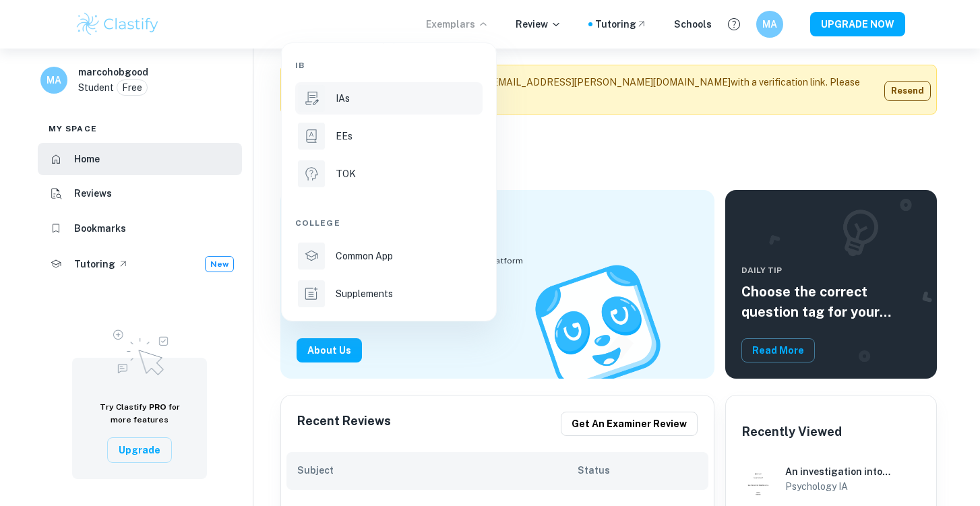  What do you see at coordinates (364, 294) in the screenshot?
I see `p: Supplements` at bounding box center [364, 294].